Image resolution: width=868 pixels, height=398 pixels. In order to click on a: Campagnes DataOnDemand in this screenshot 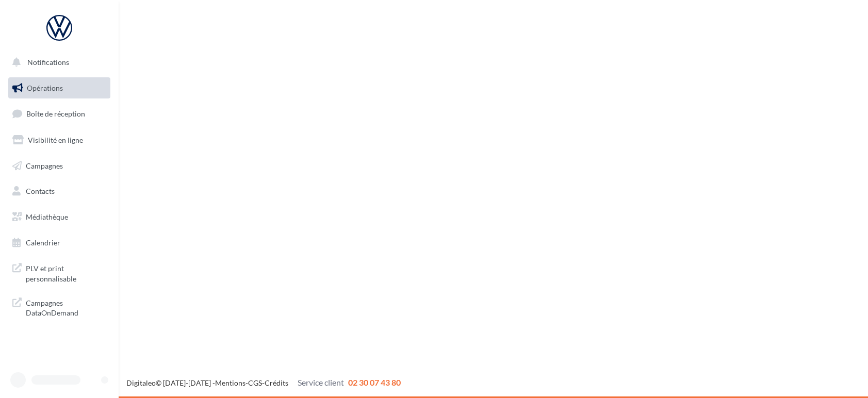, I will do `click(59, 307)`.